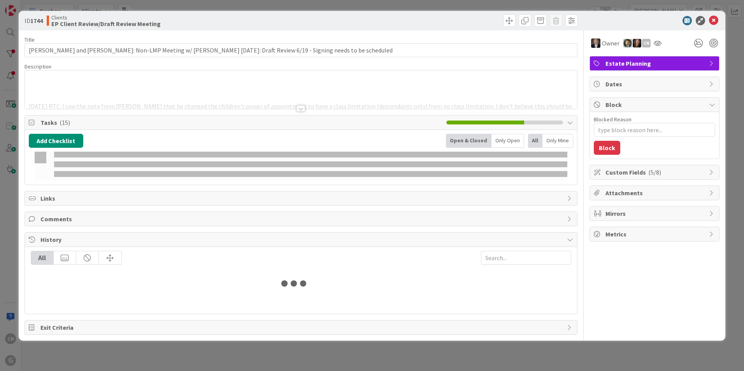  Describe the element at coordinates (37, 21) in the screenshot. I see `b: 1744` at that location.